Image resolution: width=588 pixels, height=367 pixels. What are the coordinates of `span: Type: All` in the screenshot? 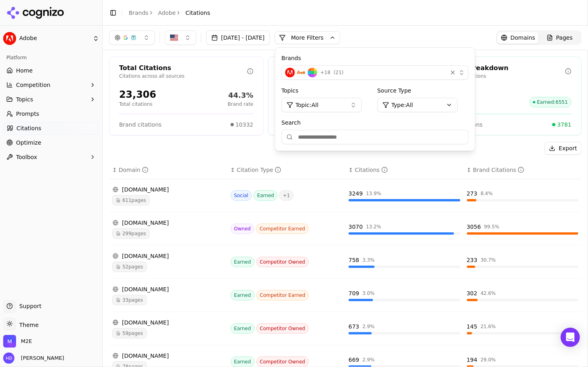 It's located at (402, 105).